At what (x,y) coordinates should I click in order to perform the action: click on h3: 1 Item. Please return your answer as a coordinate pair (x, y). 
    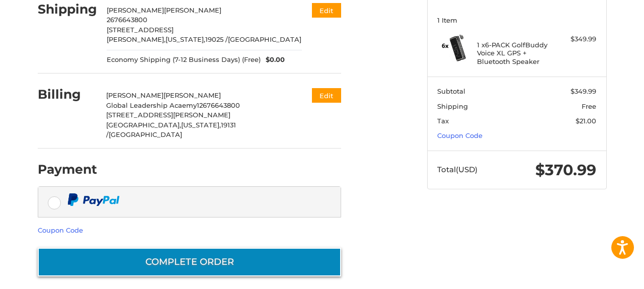
    Looking at the image, I should click on (517, 20).